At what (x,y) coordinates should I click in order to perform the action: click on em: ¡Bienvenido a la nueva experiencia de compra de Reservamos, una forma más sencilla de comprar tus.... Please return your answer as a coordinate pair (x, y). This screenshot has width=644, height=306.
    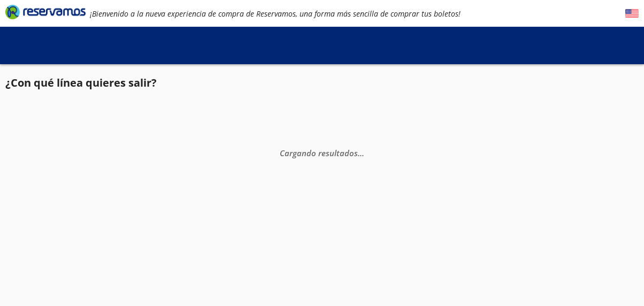
    Looking at the image, I should click on (275, 13).